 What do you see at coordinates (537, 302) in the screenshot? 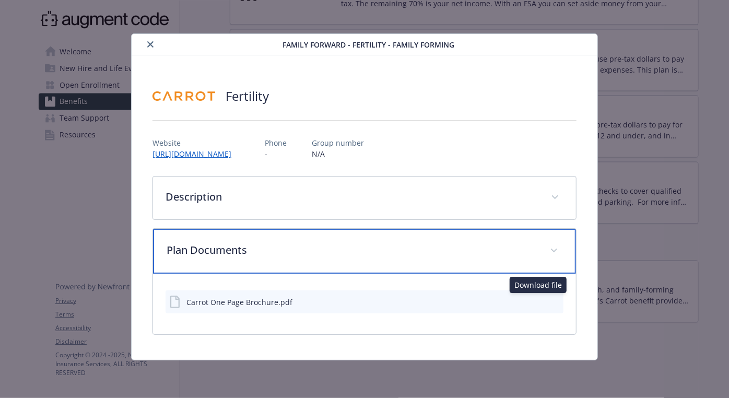
I see `button: download file` at bounding box center [537, 302].